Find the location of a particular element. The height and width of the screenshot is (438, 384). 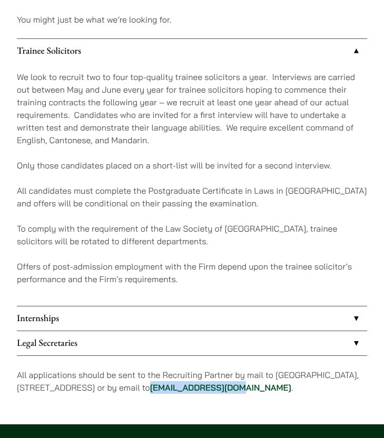

p: We look to recruit two to four top-quality trainee solicitors a year. Interviews are carried out ... is located at coordinates (192, 109).